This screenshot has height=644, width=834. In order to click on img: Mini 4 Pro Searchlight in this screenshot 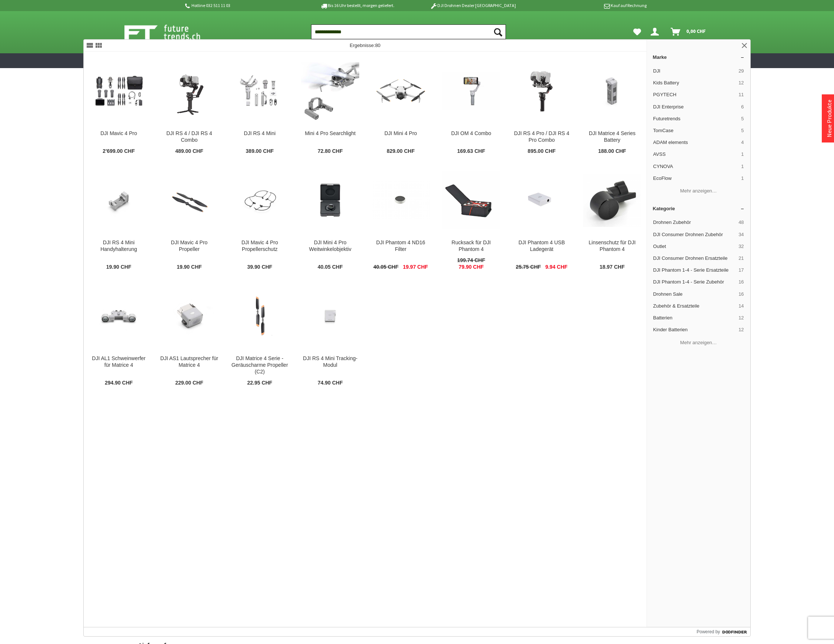, I will do `click(330, 91)`.